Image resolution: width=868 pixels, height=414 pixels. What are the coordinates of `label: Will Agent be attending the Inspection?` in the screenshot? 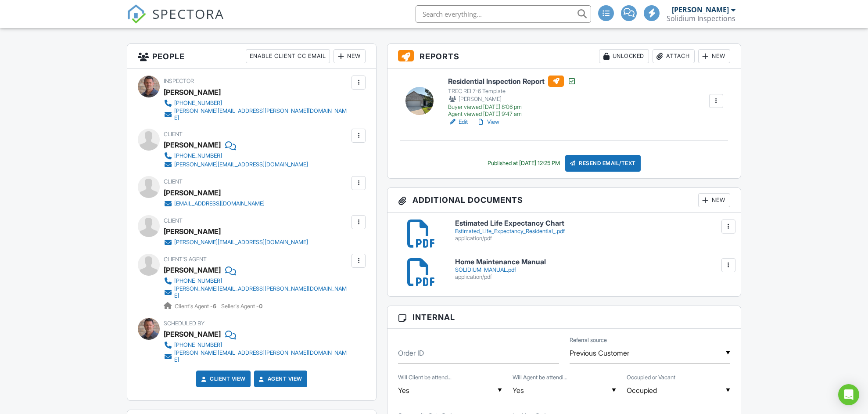 It's located at (540, 378).